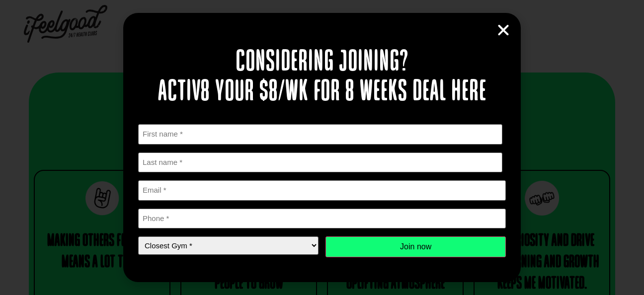 The width and height of the screenshot is (644, 295). Describe the element at coordinates (320, 162) in the screenshot. I see `input: Last name *` at that location.